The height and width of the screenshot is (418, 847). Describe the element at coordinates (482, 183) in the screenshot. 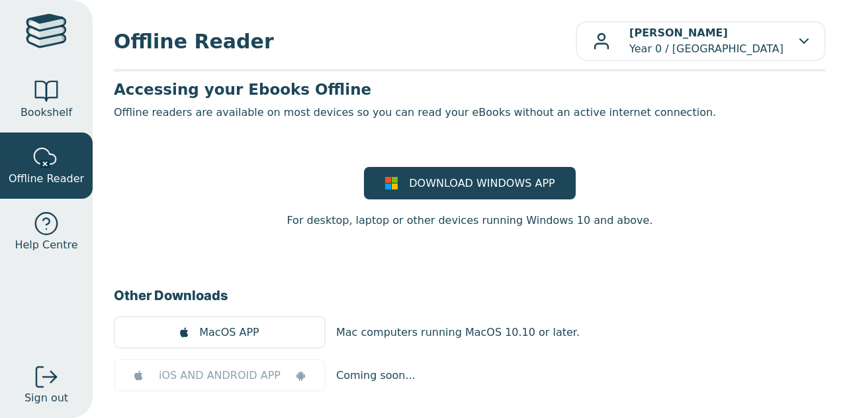

I see `span: DOWNLOAD WINDOWS APP` at that location.